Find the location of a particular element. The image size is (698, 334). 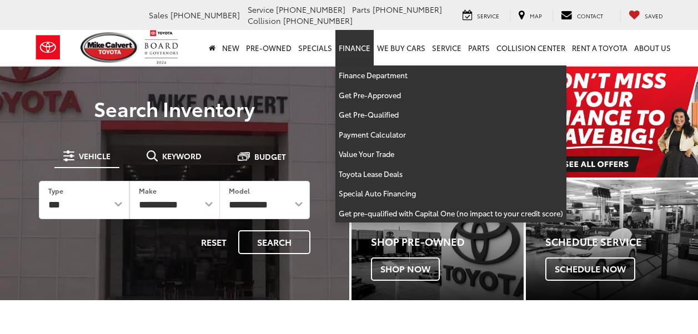

a: WE BUY CARS is located at coordinates (401, 48).